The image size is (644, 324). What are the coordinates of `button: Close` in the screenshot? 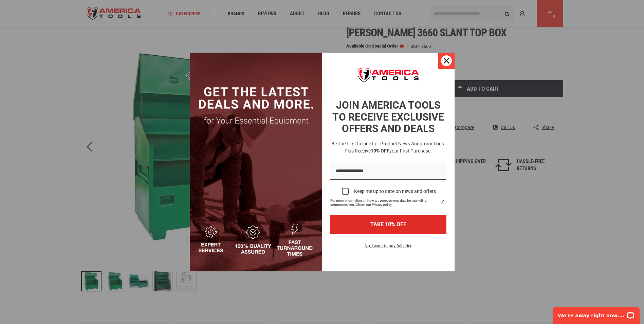 It's located at (447, 61).